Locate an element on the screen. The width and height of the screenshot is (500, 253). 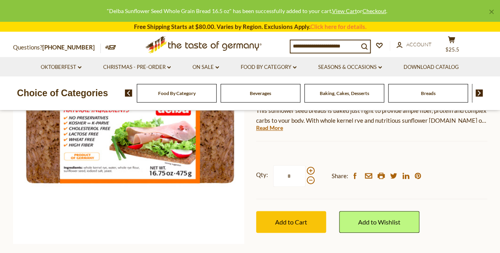
input: Qty: is located at coordinates (290, 176).